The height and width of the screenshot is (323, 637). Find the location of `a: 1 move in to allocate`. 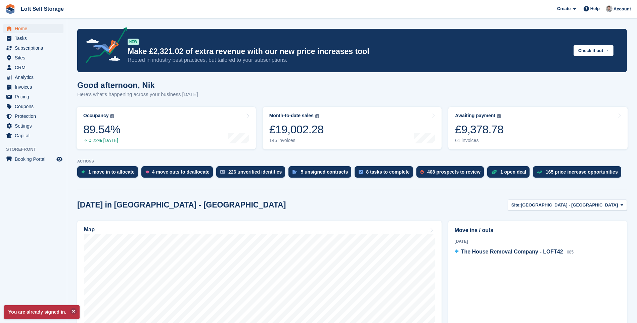

a: 1 move in to allocate is located at coordinates (109, 174).